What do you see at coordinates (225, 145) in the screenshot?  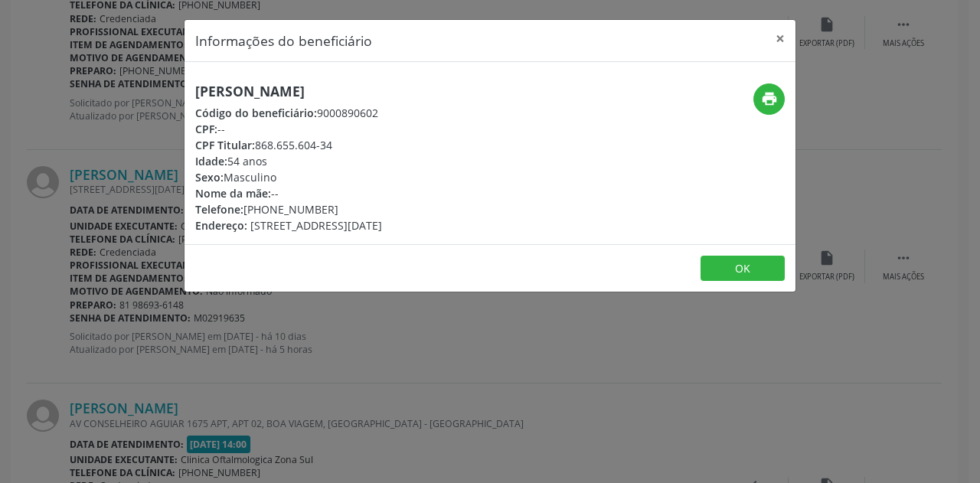 I see `span: CPF Titular:` at bounding box center [225, 145].